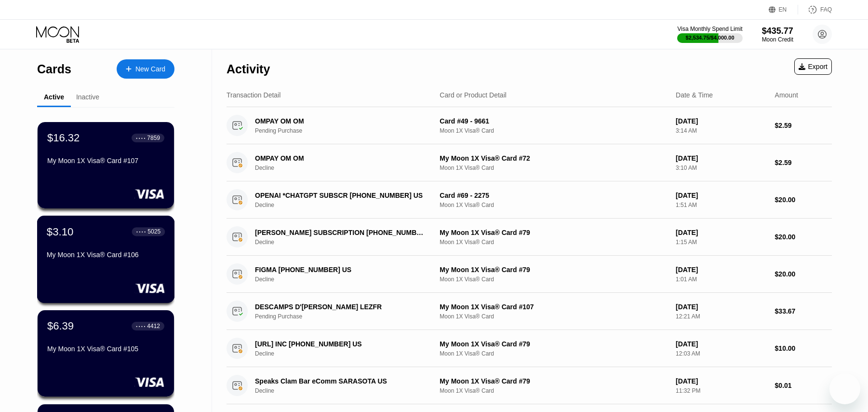 This screenshot has width=868, height=412. What do you see at coordinates (803, 348) in the screenshot?
I see `div: $10.00` at bounding box center [803, 348].